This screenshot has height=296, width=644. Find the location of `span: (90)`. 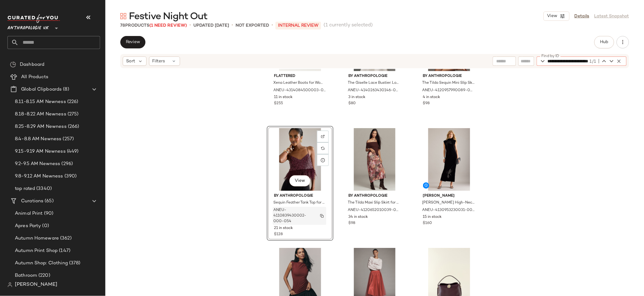

span: (90) is located at coordinates (48, 214).